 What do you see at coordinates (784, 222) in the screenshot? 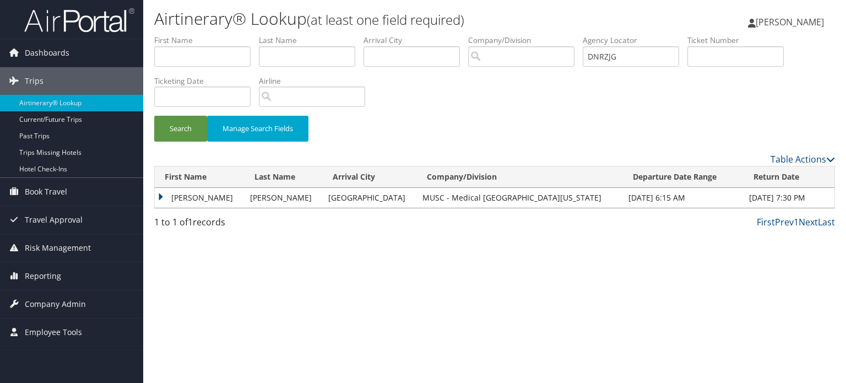
I see `a: Prev` at bounding box center [784, 222].